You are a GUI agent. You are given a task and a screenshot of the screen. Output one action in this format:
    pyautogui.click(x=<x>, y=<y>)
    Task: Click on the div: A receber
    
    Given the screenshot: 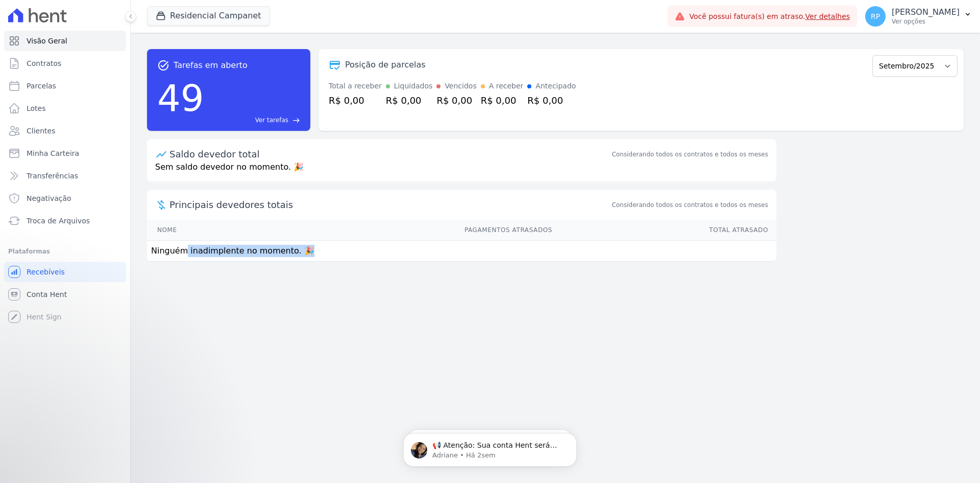 What is the action you would take?
    pyautogui.click(x=507, y=86)
    